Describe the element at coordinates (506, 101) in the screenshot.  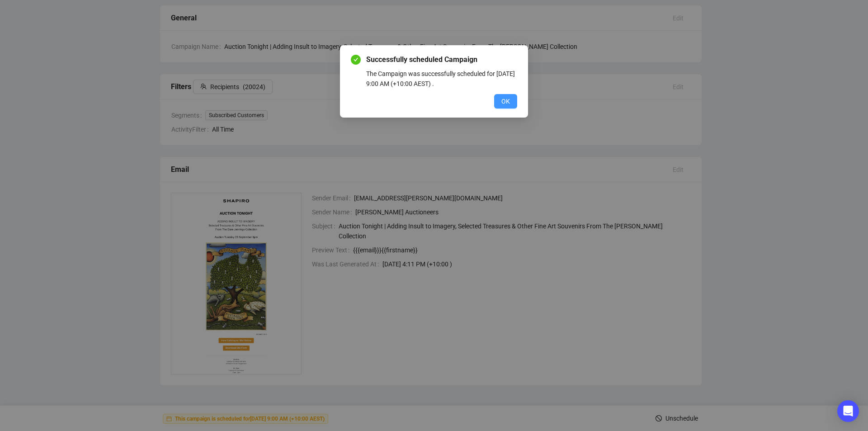
I see `span: OK` at that location.